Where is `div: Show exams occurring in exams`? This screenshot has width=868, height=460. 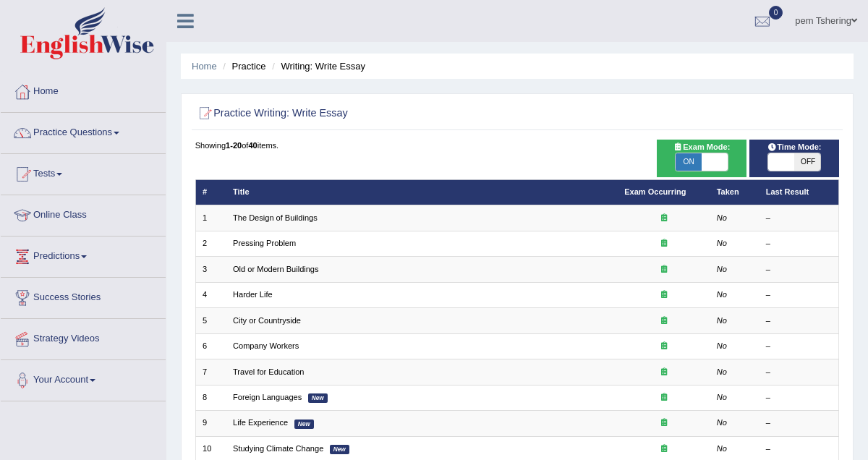
div: Show exams occurring in exams is located at coordinates (702, 158).